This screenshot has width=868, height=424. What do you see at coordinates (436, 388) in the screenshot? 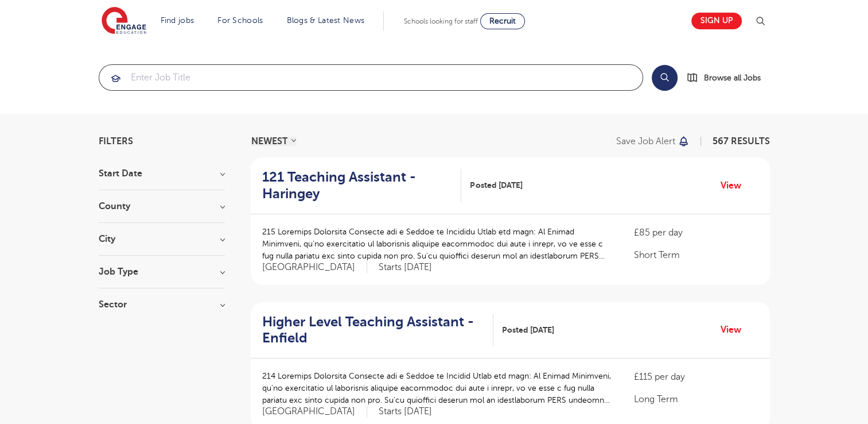
I see `p: 214 Loremips Dolorsita Consecte adi e Seddoe te Incidid Utlab etd magn: Al Enimad Minimveni, qu’n...` at bounding box center [436, 388].